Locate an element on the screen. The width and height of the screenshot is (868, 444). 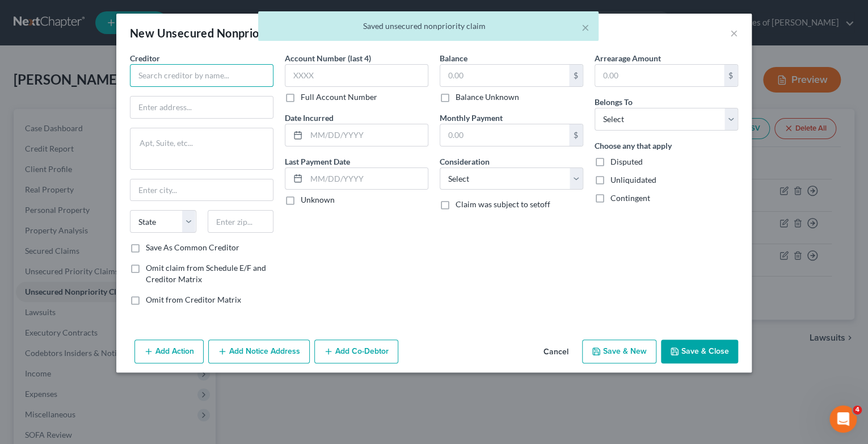
label: Monthly Payment is located at coordinates (471, 118).